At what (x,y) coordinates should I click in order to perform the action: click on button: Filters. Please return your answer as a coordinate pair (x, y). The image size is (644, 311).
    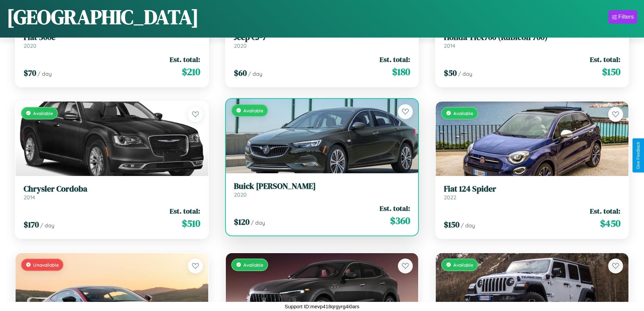
    Looking at the image, I should click on (622, 17).